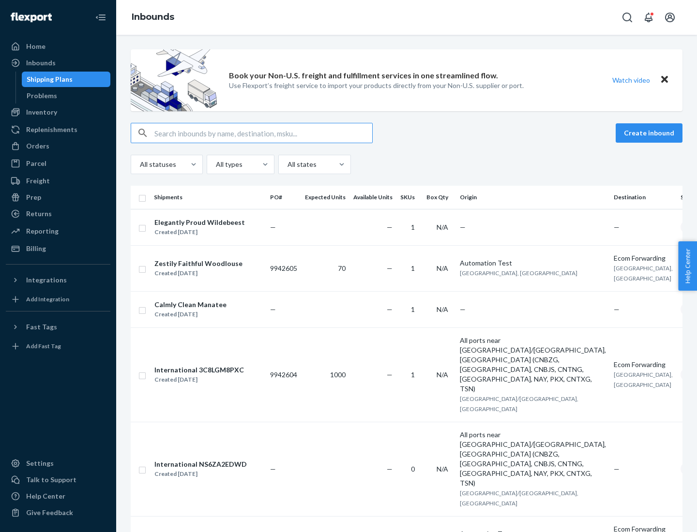 Image resolution: width=697 pixels, height=532 pixels. What do you see at coordinates (631, 80) in the screenshot?
I see `button: Watch video` at bounding box center [631, 80].